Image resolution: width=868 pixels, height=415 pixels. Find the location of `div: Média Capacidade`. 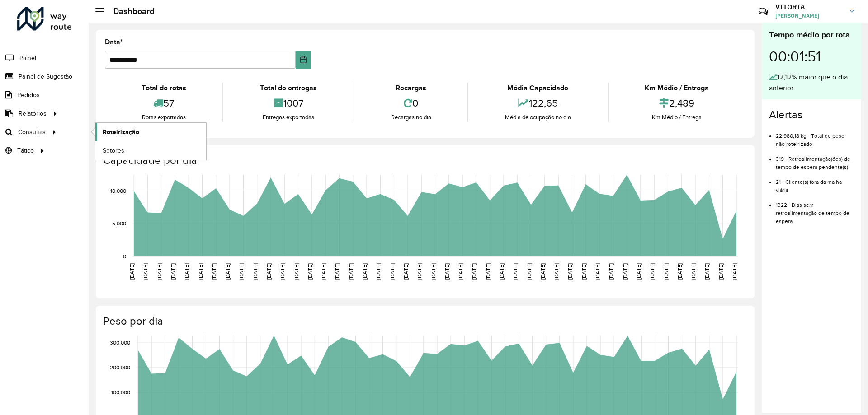

div: Média Capacidade is located at coordinates (538, 88).